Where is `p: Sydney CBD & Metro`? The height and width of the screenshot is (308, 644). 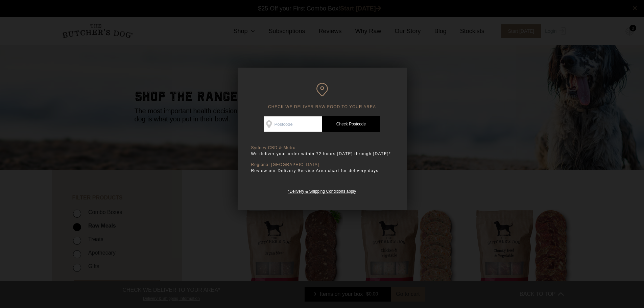 p: Sydney CBD & Metro is located at coordinates (322, 148).